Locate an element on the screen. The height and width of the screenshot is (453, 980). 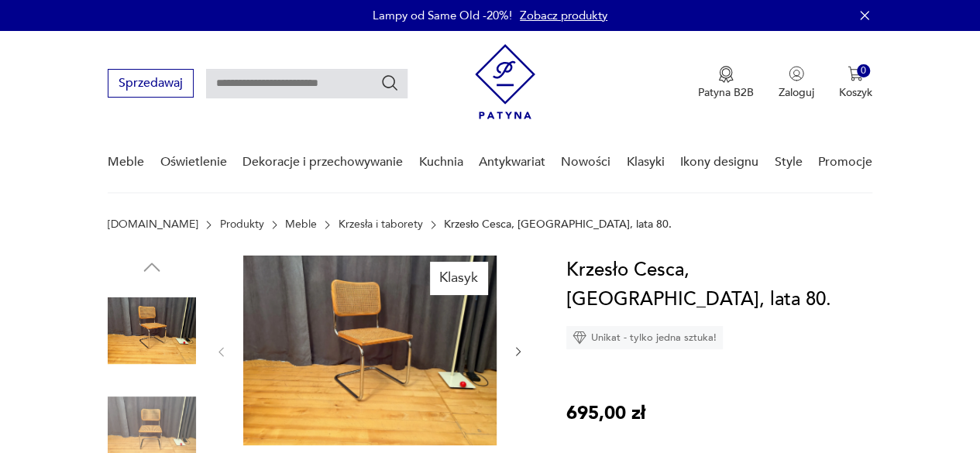
img: Ikona diamentu is located at coordinates (580, 338).